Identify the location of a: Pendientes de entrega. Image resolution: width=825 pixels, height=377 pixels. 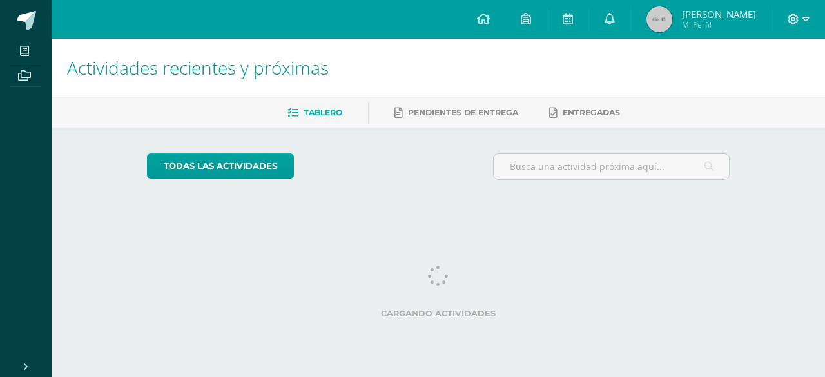
(456, 113).